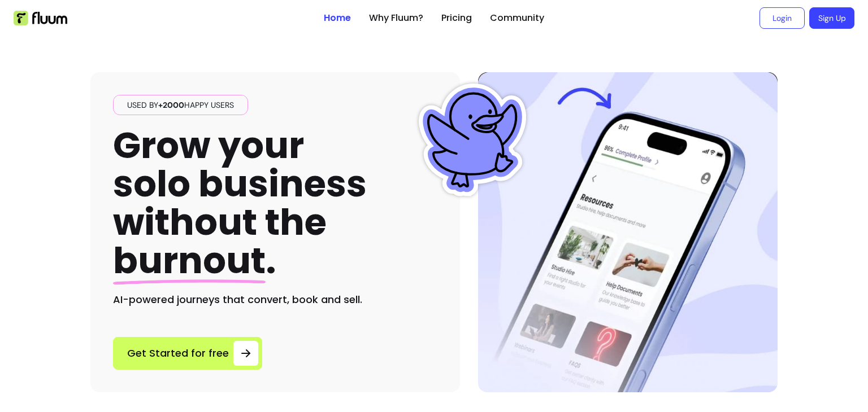 Image resolution: width=868 pixels, height=412 pixels. What do you see at coordinates (396, 18) in the screenshot?
I see `a: Why Fluum?` at bounding box center [396, 18].